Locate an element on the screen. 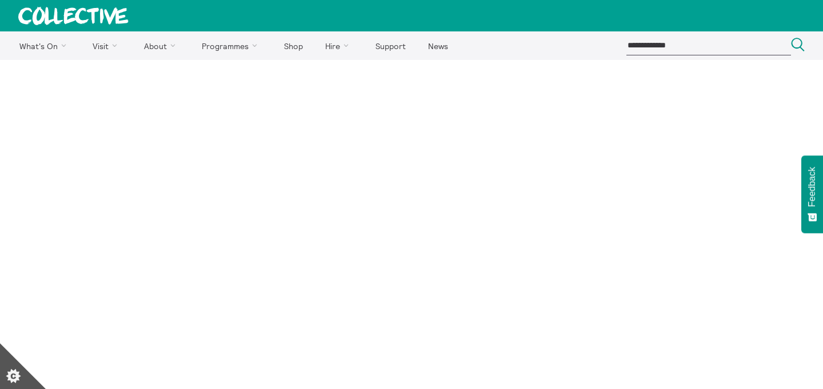 The width and height of the screenshot is (823, 389). a: News is located at coordinates (438, 46).